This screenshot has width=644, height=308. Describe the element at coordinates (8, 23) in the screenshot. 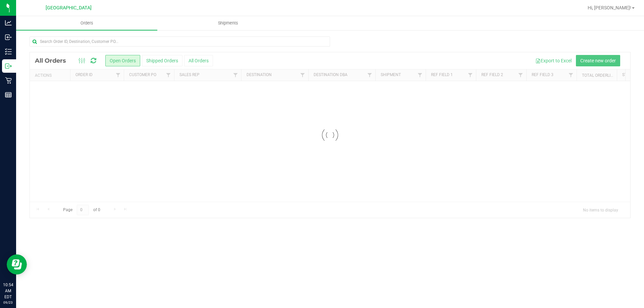

I see `inline-svg: Analytics` at that location.